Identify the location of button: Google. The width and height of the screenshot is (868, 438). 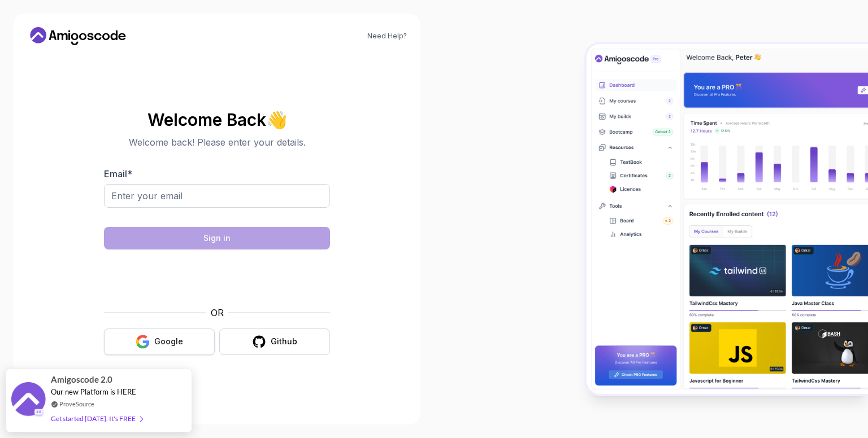
(159, 341).